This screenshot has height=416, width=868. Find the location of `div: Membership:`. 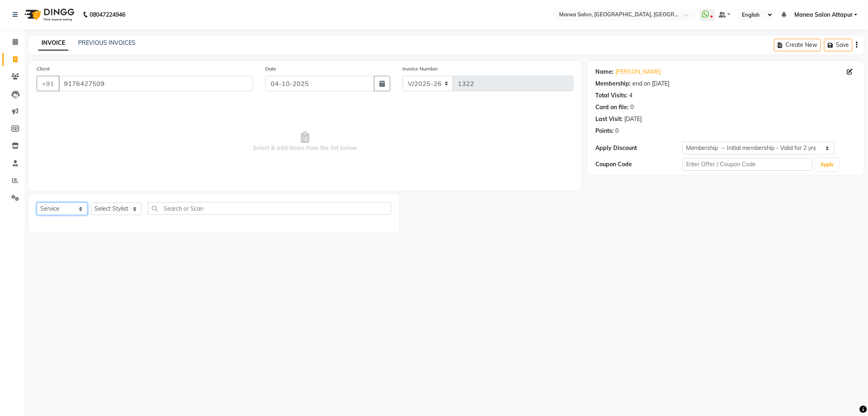

div: Membership: is located at coordinates (613, 84).